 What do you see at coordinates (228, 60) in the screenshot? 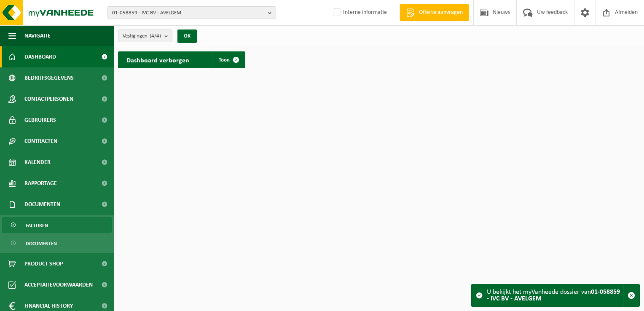
I see `a: Toon` at bounding box center [228, 60].